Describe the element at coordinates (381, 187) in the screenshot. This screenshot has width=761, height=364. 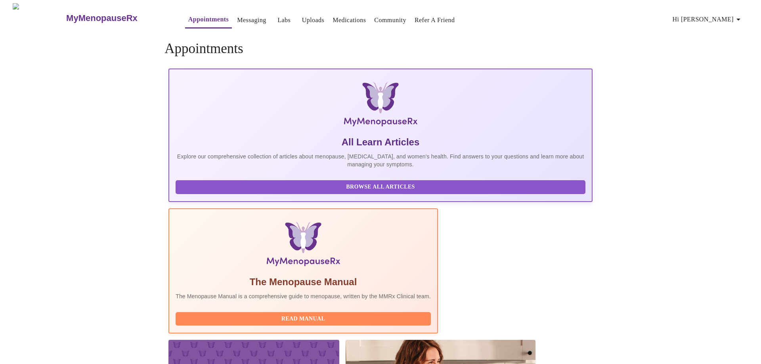
I see `button: Browse All Articles` at that location.